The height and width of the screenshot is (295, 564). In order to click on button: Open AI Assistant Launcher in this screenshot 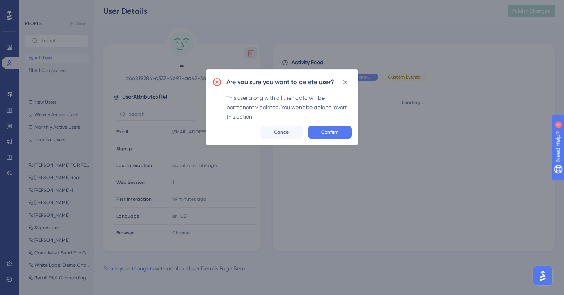, I will do `click(12, 12)`.